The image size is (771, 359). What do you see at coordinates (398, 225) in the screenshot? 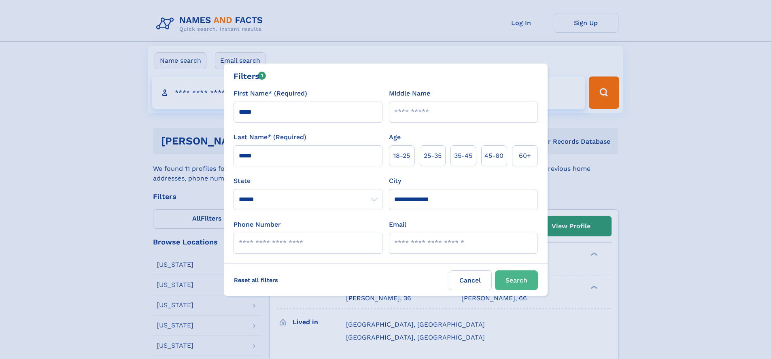
I see `label: Email` at bounding box center [398, 225].